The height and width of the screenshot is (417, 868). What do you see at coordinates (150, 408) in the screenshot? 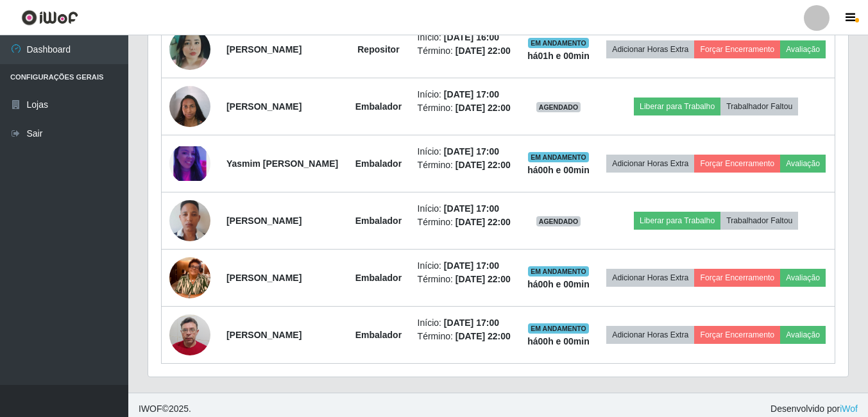
I see `span: IWOF` at bounding box center [150, 408].